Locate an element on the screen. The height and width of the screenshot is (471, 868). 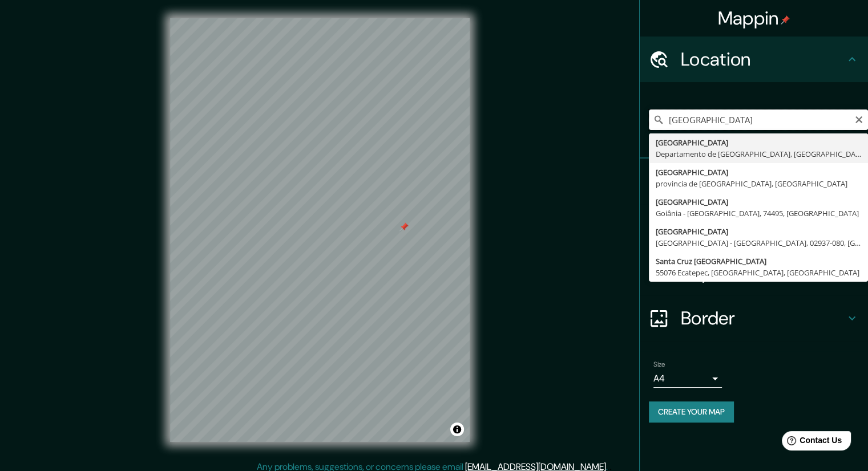
div: Style is located at coordinates (754, 227).